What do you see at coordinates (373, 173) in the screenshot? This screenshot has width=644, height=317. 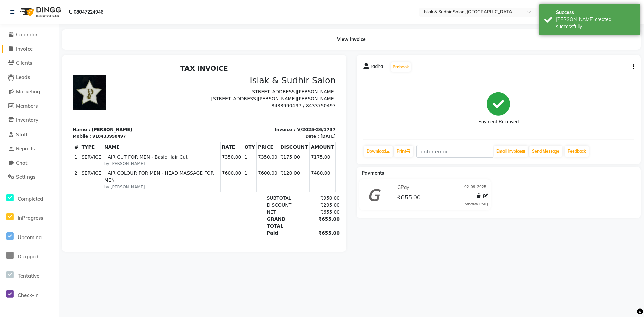 I see `span: Payments` at bounding box center [373, 173].